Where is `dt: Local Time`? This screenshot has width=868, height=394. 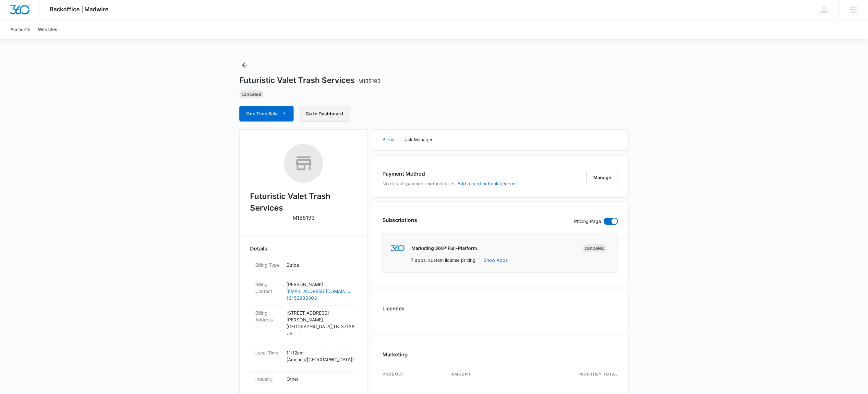
dt: Local Time is located at coordinates (268, 353).